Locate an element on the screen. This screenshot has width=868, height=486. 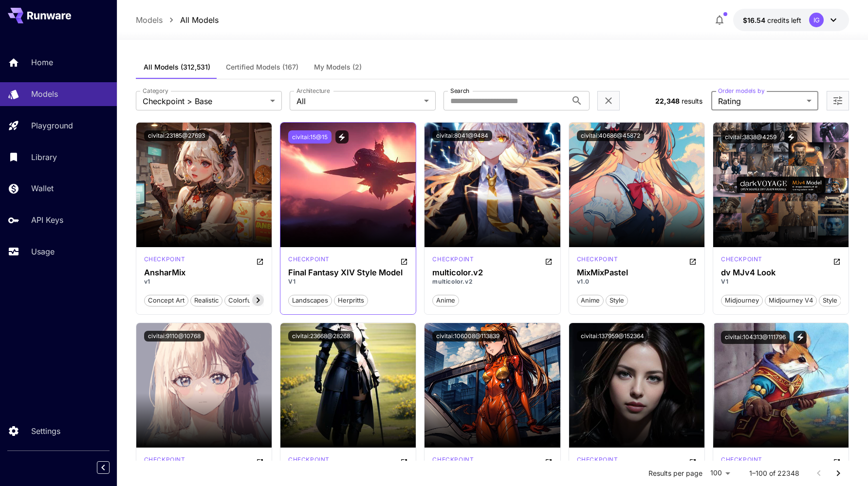
p: Home is located at coordinates (41, 62).